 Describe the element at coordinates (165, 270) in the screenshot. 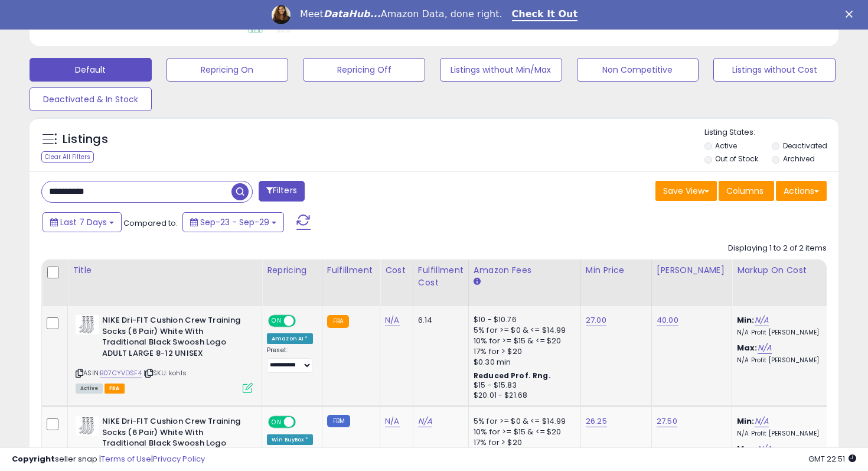

I see `div: Title` at that location.